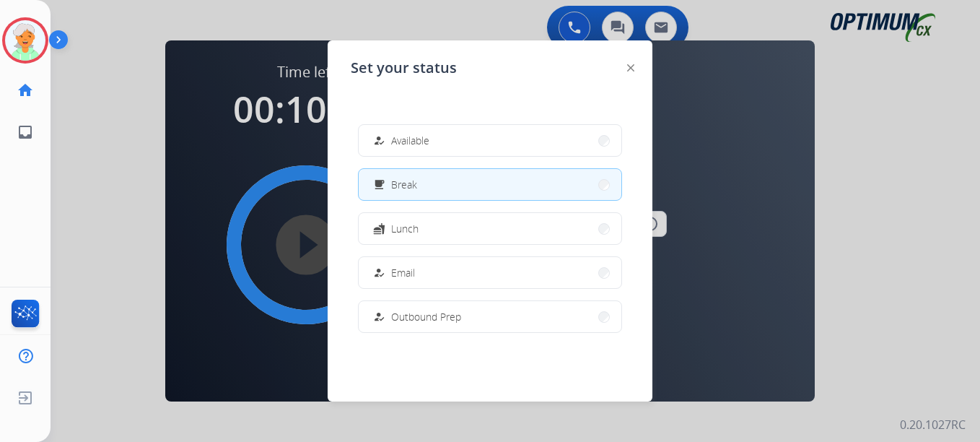 Image resolution: width=980 pixels, height=442 pixels. Describe the element at coordinates (490, 316) in the screenshot. I see `button: Outbound Prep` at that location.